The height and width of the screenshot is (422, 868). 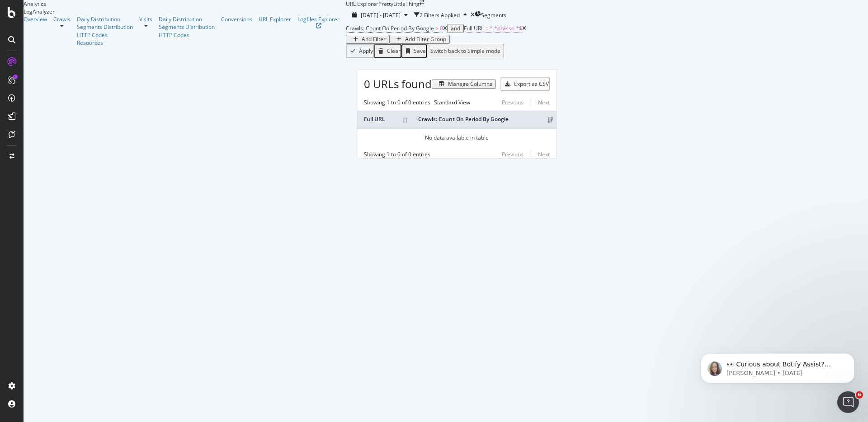 What do you see at coordinates (27, 34) in the screenshot?
I see `img: Profile image for Colleen` at bounding box center [27, 34].